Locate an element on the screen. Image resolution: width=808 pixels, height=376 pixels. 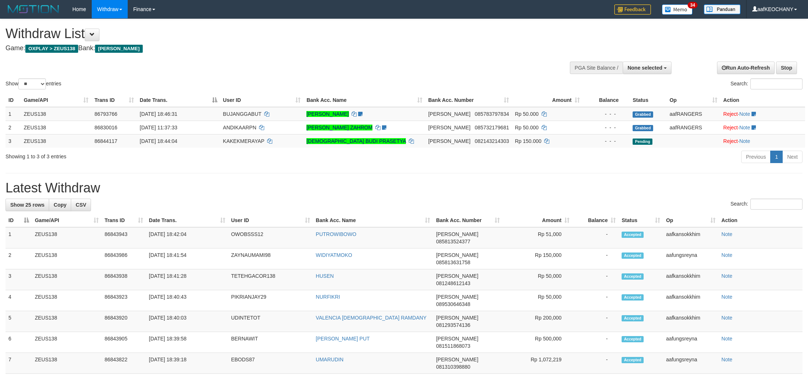
th: Op: activate to sort column ascending is located at coordinates (690, 220).